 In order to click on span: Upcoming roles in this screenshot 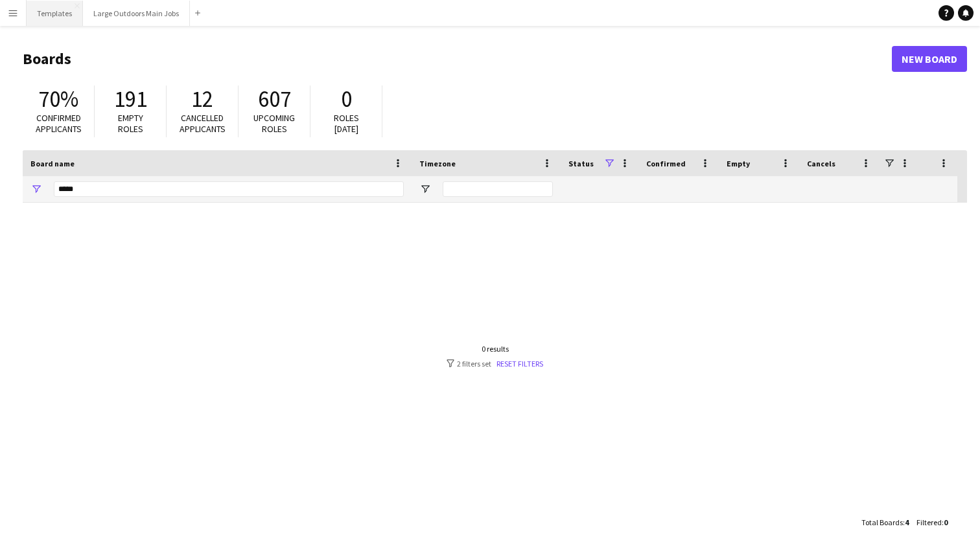, I will do `click(274, 123)`.